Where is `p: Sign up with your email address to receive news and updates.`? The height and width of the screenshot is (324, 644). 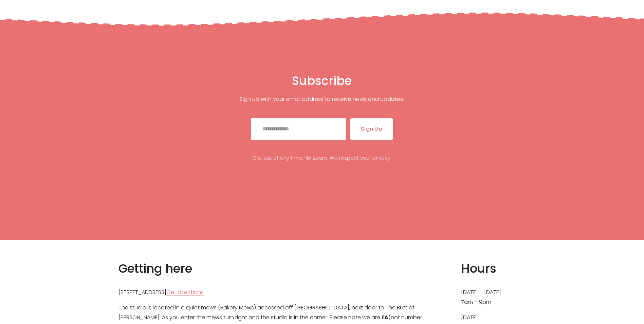 p: Sign up with your email address to receive news and updates. is located at coordinates (322, 99).